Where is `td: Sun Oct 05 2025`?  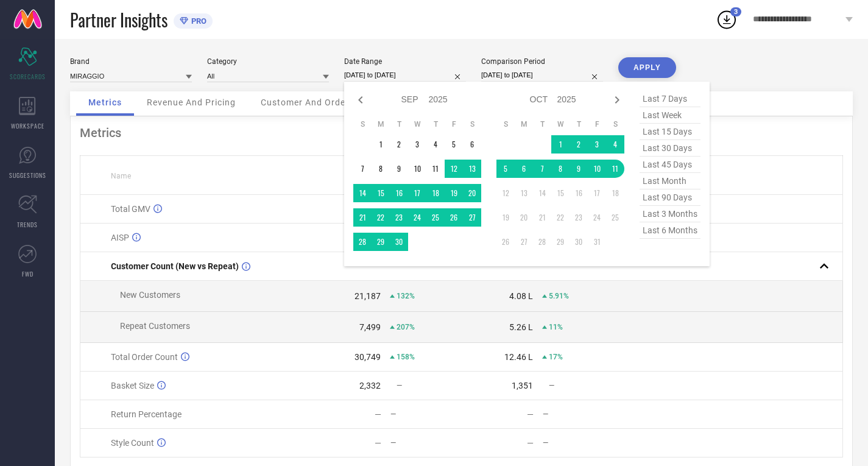 td: Sun Oct 05 2025 is located at coordinates (505, 168).